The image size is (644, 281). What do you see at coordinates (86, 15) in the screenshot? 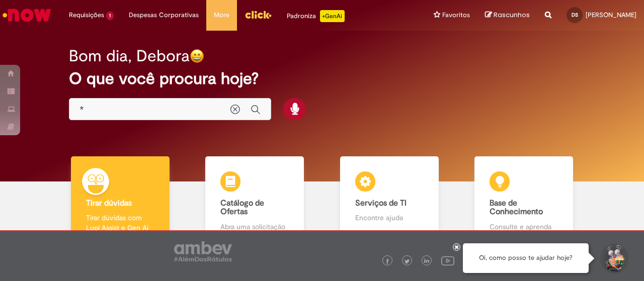
I see `span: Requisições` at bounding box center [86, 15].